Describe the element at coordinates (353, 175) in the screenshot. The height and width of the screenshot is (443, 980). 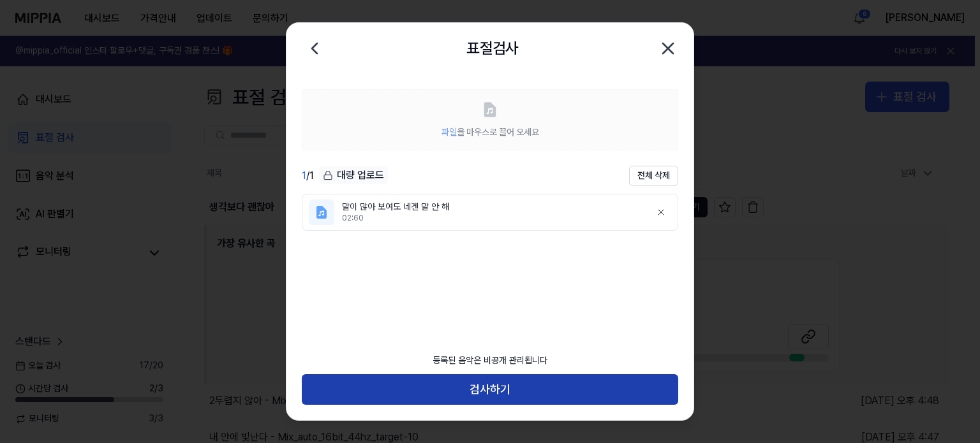
I see `div: 대량 업로드` at that location.